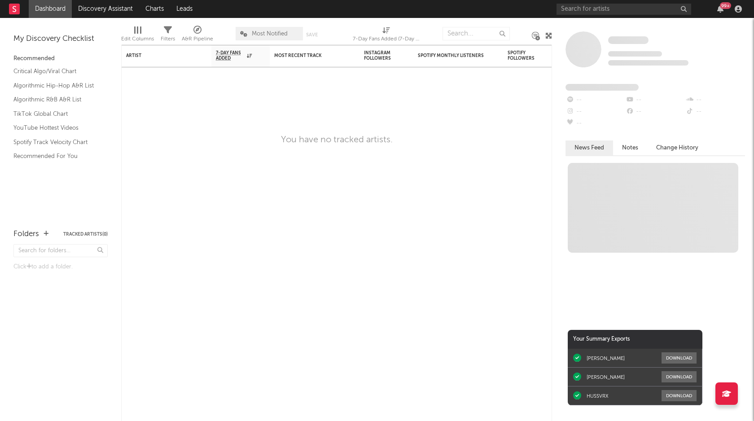 This screenshot has width=754, height=421. I want to click on a: Spotify Track Velocity Chart, so click(56, 142).